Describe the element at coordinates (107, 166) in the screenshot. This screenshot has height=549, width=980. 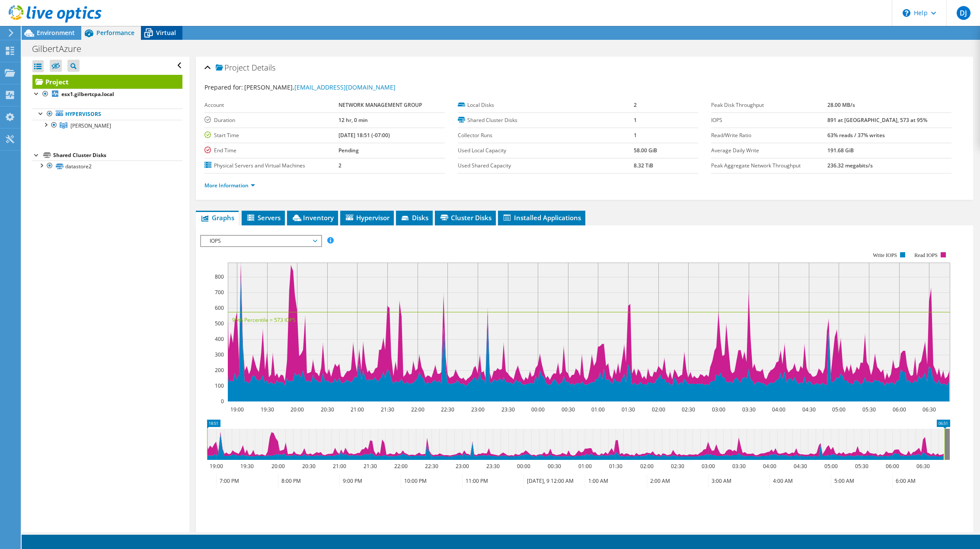
I see `a: datastore2` at that location.